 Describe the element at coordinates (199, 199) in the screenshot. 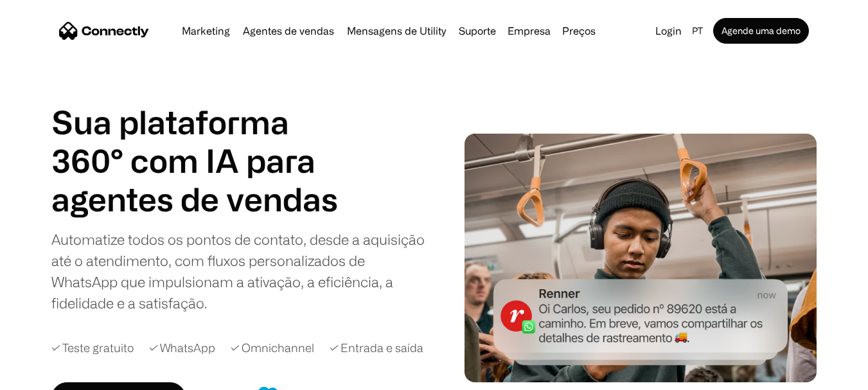

I see `div: carousel` at that location.